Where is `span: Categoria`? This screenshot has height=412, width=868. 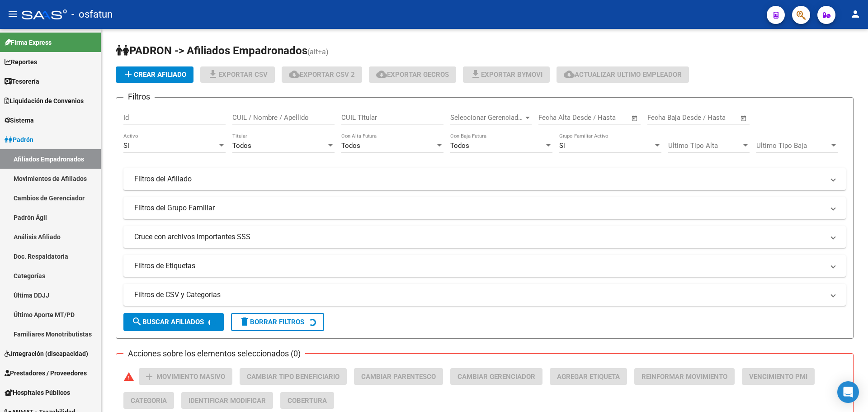
span: Categoria is located at coordinates (149, 400).